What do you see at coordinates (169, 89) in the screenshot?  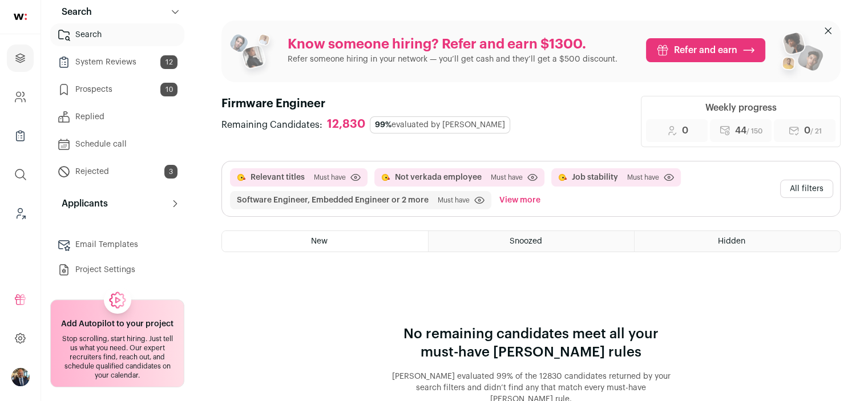 I see `span: 10` at bounding box center [169, 89].